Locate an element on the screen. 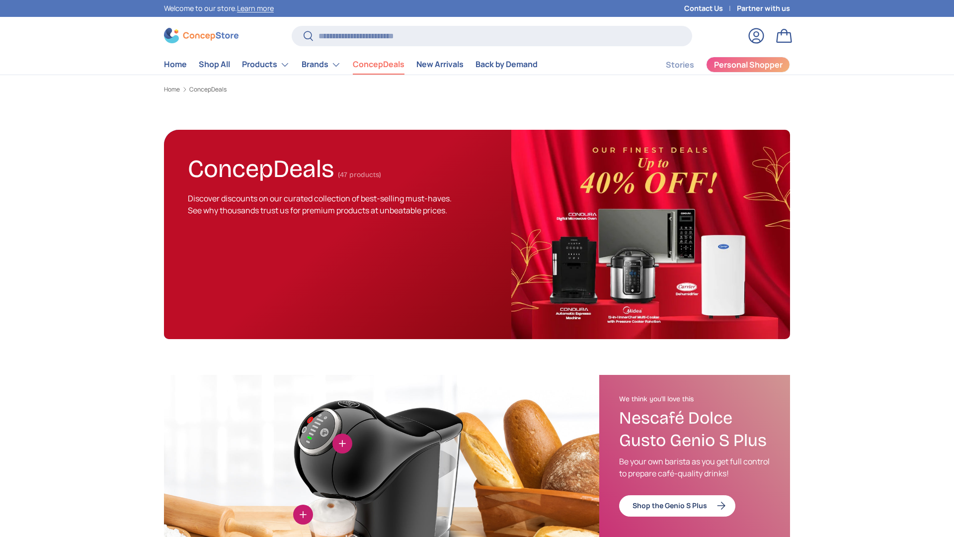  a: Partner with us is located at coordinates (763, 8).